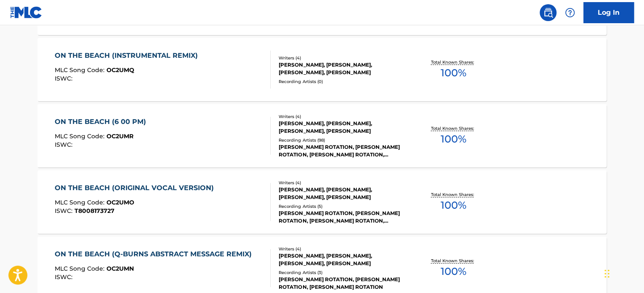 The image size is (644, 293). What do you see at coordinates (609, 12) in the screenshot?
I see `a: Log In` at bounding box center [609, 12].